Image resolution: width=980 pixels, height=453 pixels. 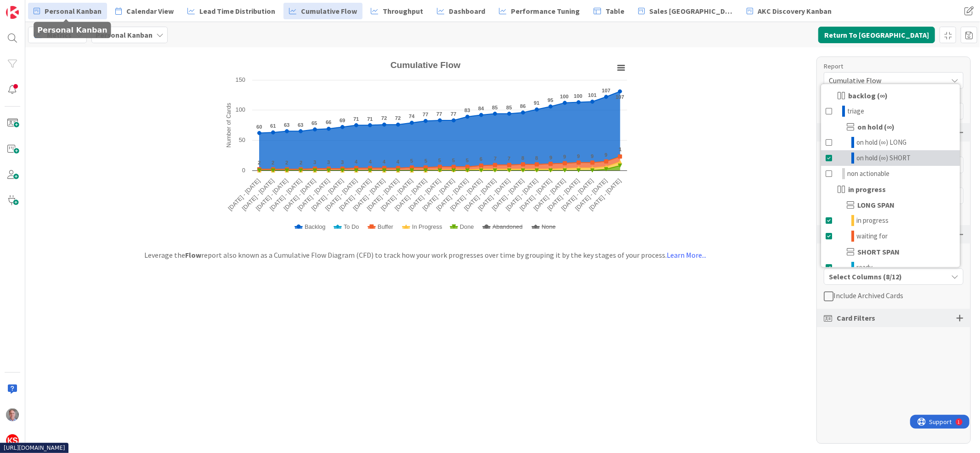 I want to click on span: In Progress, so click(x=427, y=227).